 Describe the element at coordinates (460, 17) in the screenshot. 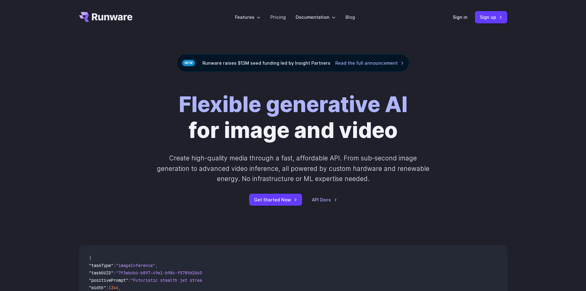

I see `a: Sign in` at that location.